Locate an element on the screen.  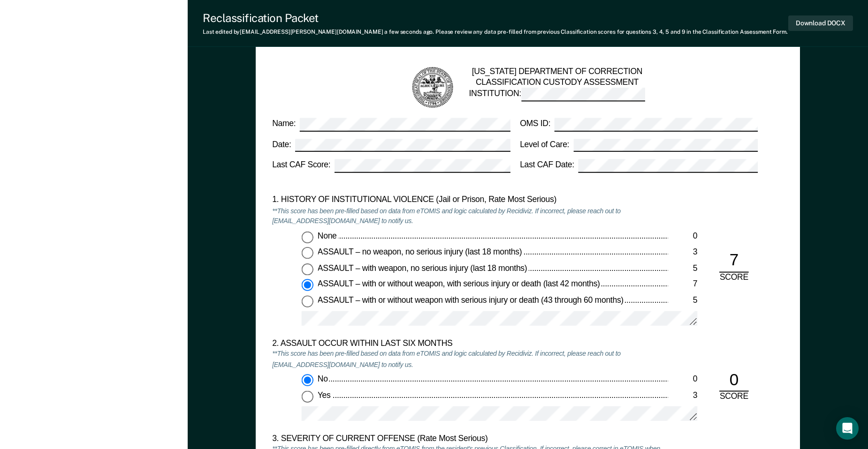
input: Name: is located at coordinates (405, 125).